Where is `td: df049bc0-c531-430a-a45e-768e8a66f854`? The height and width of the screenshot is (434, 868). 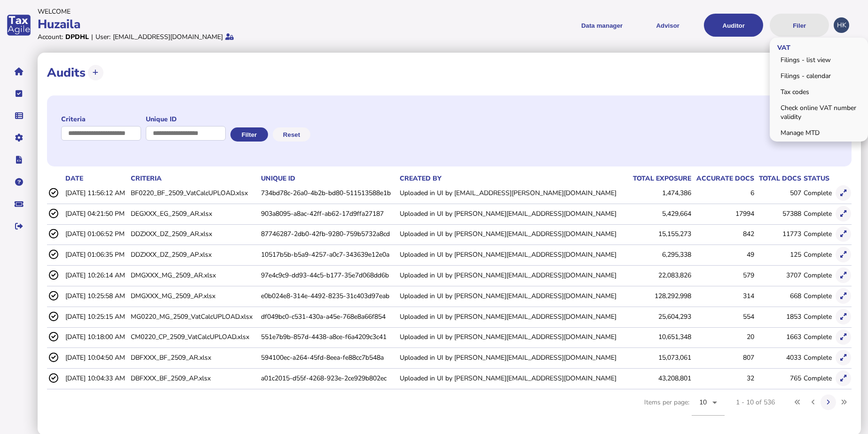 td: df049bc0-c531-430a-a45e-768e8a66f854 is located at coordinates (328, 316).